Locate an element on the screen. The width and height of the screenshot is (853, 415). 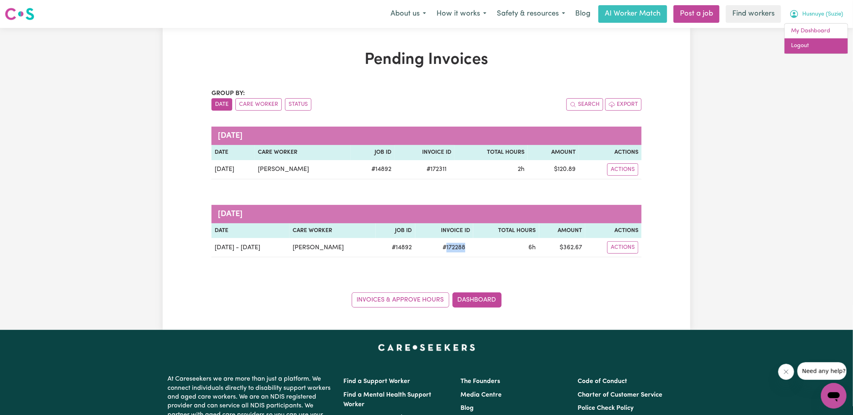
a: Find workers is located at coordinates (753, 14).